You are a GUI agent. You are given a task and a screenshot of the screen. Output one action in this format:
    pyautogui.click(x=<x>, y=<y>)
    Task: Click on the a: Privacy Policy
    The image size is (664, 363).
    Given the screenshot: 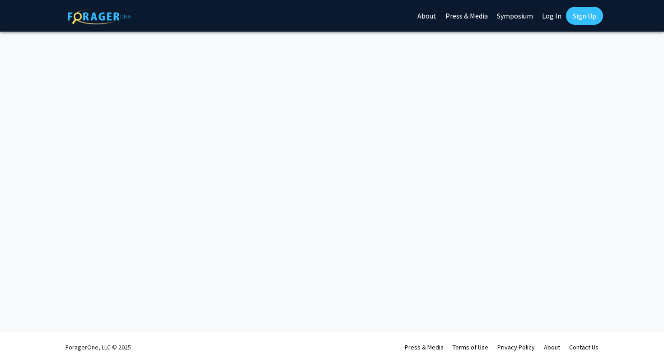 What is the action you would take?
    pyautogui.click(x=516, y=348)
    